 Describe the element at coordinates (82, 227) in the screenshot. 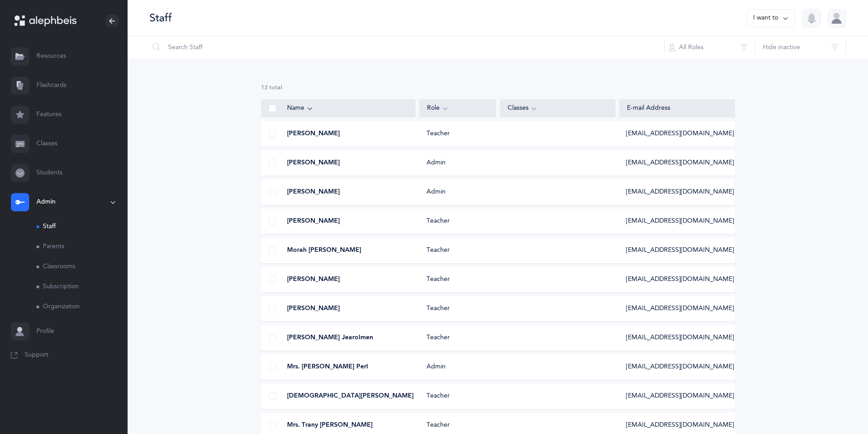

I see `a: Staff` at that location.